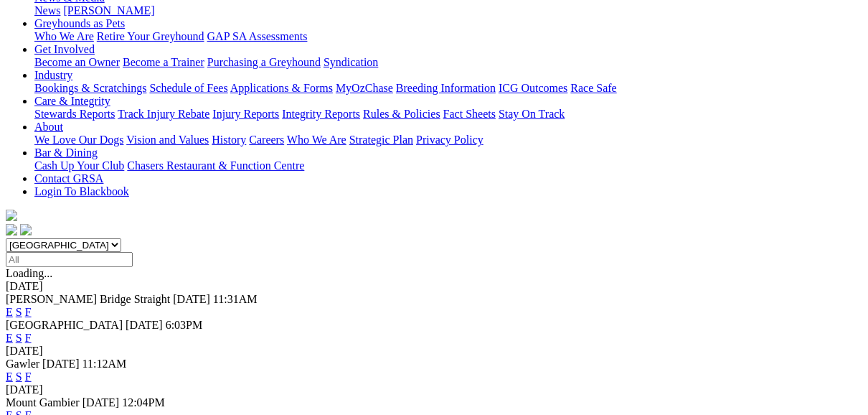  What do you see at coordinates (381, 140) in the screenshot?
I see `a: Strategic Plan` at bounding box center [381, 140].